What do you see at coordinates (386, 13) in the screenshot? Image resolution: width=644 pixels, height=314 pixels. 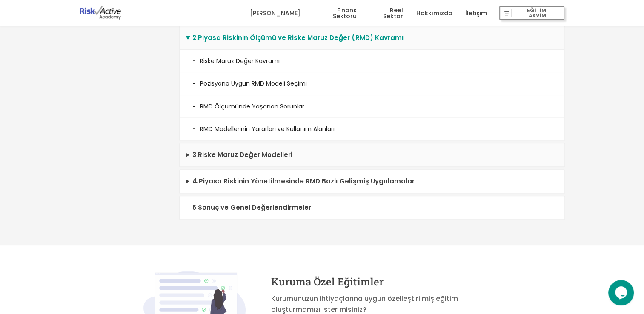 I see `a: Reel Sektör` at bounding box center [386, 13].